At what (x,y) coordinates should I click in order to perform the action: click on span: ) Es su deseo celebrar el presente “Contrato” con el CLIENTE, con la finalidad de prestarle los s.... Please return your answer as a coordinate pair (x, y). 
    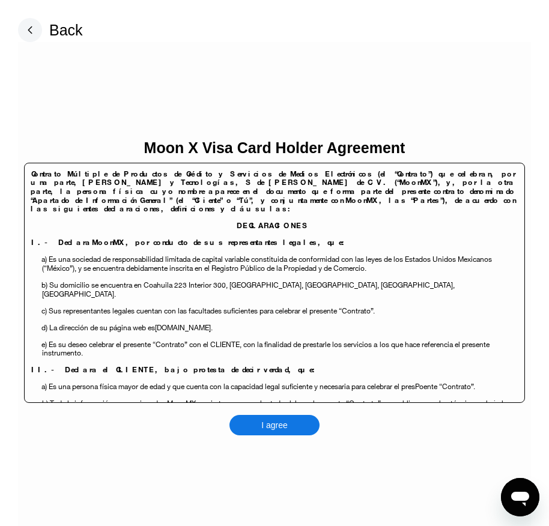
    Looking at the image, I should click on (207, 344).